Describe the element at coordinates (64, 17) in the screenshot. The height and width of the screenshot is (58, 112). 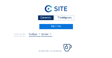
I see `div: Timelapses` at that location.